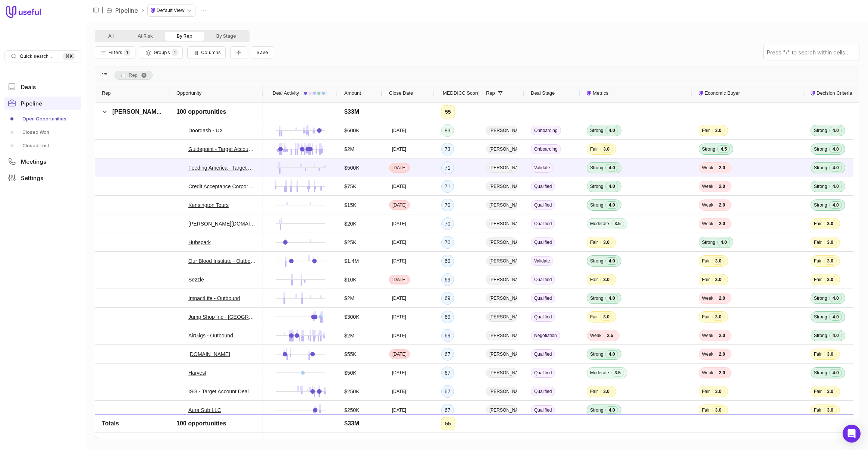  I want to click on div: Open Intercom Messenger, so click(851, 434).